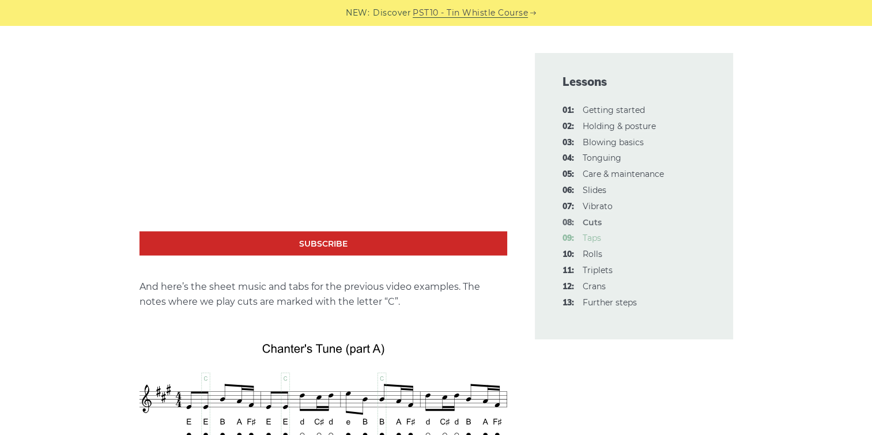  What do you see at coordinates (592, 223) in the screenshot?
I see `strong: Cuts` at bounding box center [592, 223].